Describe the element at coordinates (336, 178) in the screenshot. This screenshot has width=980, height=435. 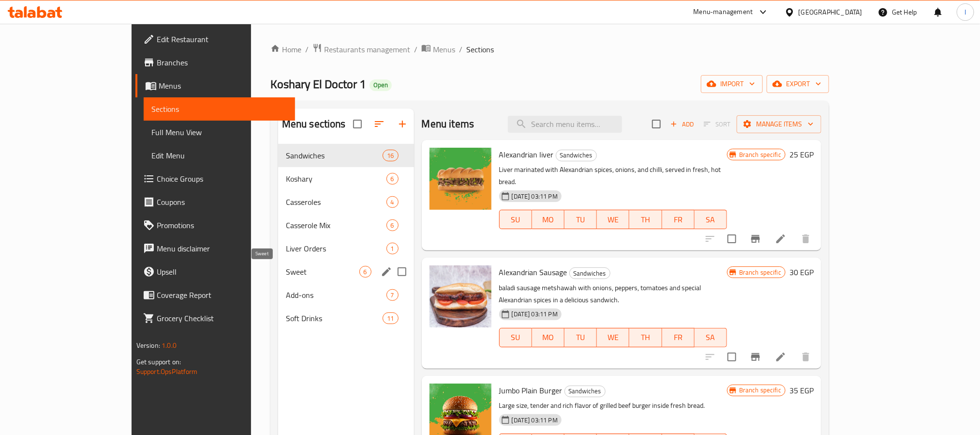
I see `div: Koshary` at that location.